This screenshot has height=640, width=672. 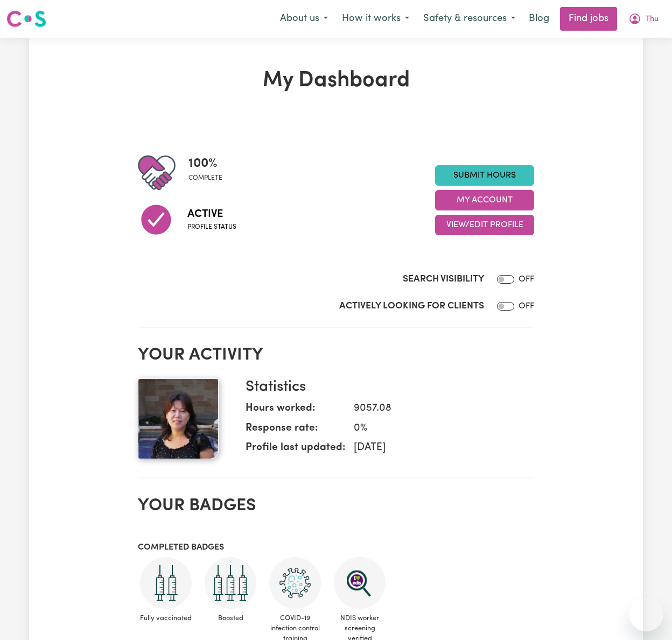 I want to click on span: 100 %, so click(x=205, y=164).